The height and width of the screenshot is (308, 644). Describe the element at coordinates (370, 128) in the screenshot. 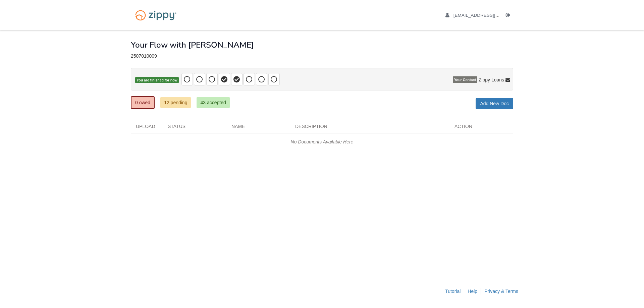

I see `div: Description` at that location.